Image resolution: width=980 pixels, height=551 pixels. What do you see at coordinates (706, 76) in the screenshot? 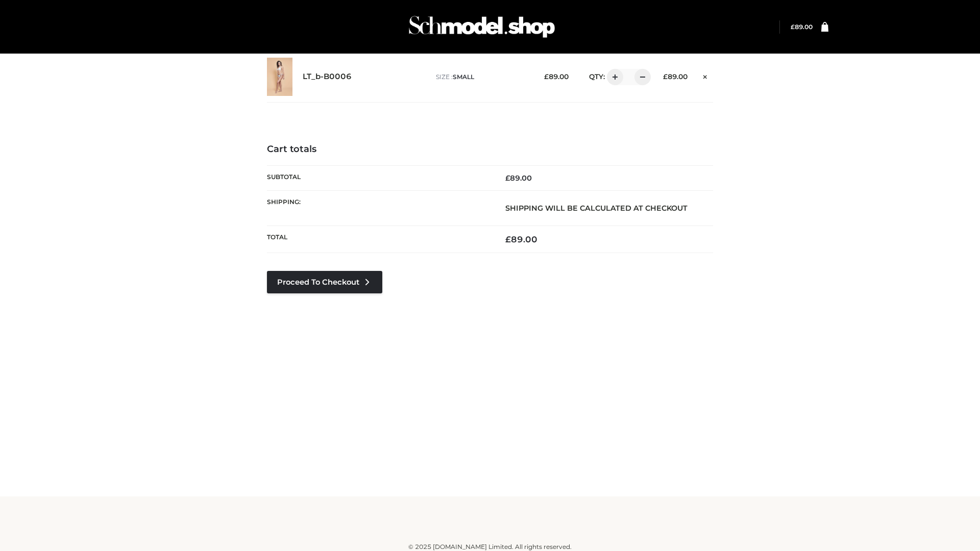
I see `a: Remove this item` at bounding box center [706, 76].